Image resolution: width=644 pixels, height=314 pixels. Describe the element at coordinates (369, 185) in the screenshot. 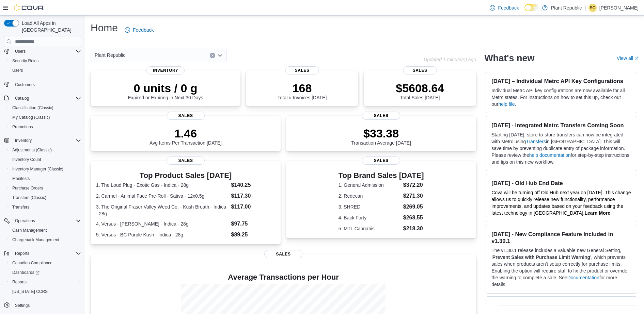

I see `dt: 1. General Admission` at that location.